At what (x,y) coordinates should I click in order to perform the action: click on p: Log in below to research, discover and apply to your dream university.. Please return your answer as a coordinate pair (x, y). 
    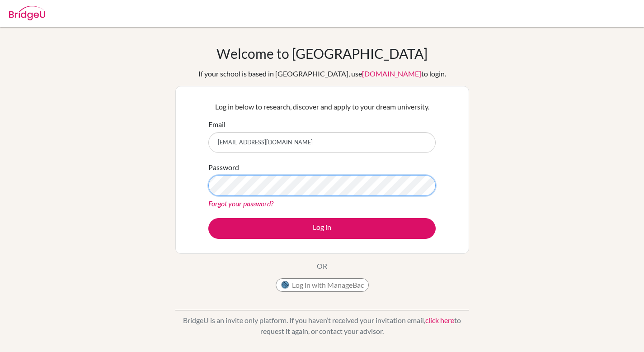
    Looking at the image, I should click on (322, 107).